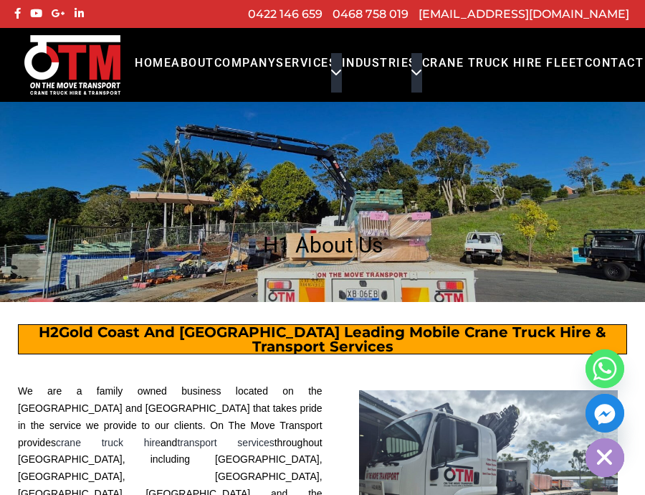  I want to click on a: transport services, so click(225, 442).